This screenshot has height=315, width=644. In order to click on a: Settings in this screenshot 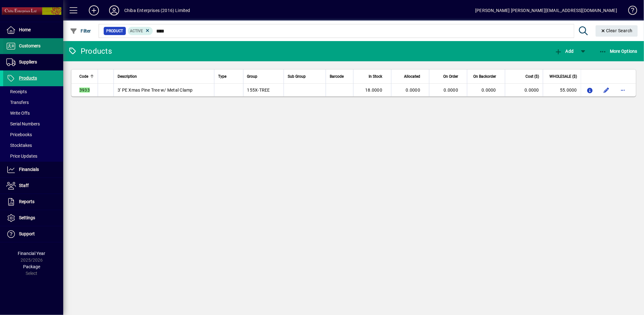, I will do `click(33, 218)`.